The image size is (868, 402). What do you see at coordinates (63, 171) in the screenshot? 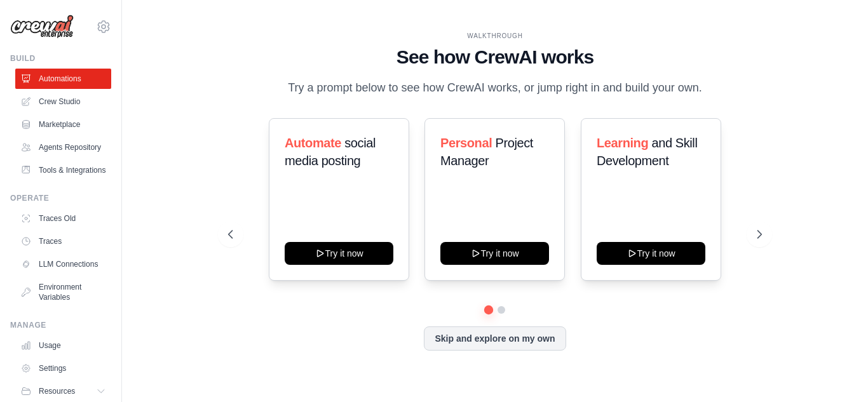
I see `a: Tools & Integrations` at bounding box center [63, 171].